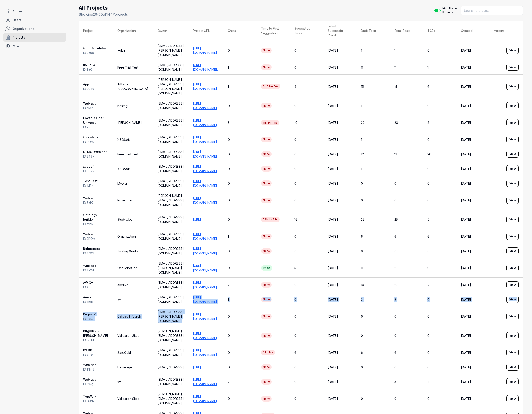 This screenshot has height=414, width=532. Describe the element at coordinates (35, 11) in the screenshot. I see `a: Admin` at that location.